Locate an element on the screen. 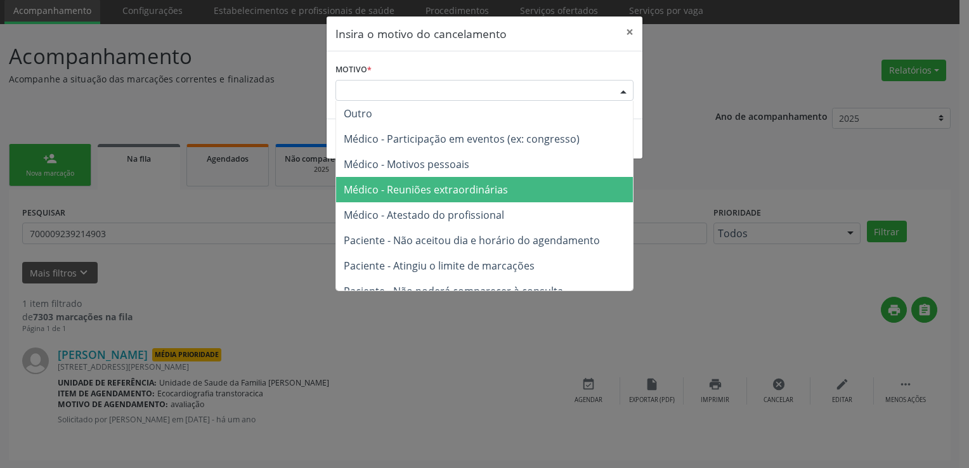 The width and height of the screenshot is (969, 468). span: Paciente - Não aceitou dia e horário do agendamento is located at coordinates (472, 240).